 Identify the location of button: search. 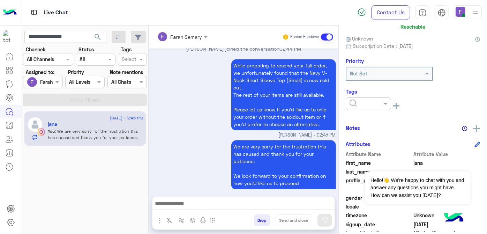
(98, 38).